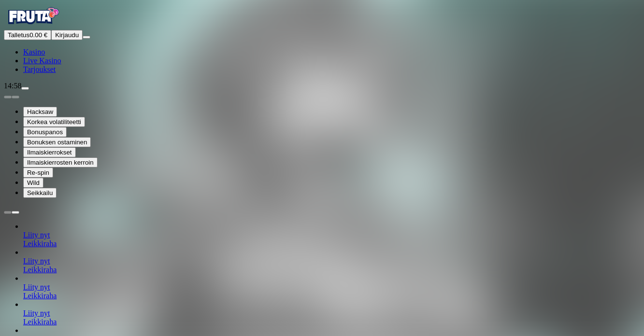 The image size is (644, 336). What do you see at coordinates (38, 35) in the screenshot?
I see `span: 0.00 €` at bounding box center [38, 35].